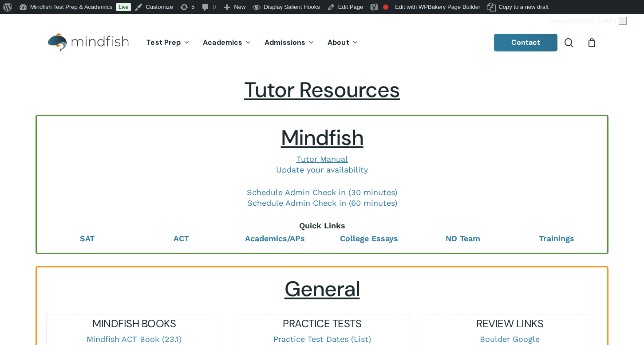 The width and height of the screenshot is (644, 345). What do you see at coordinates (592, 43) in the screenshot?
I see `a: Cart` at bounding box center [592, 43].